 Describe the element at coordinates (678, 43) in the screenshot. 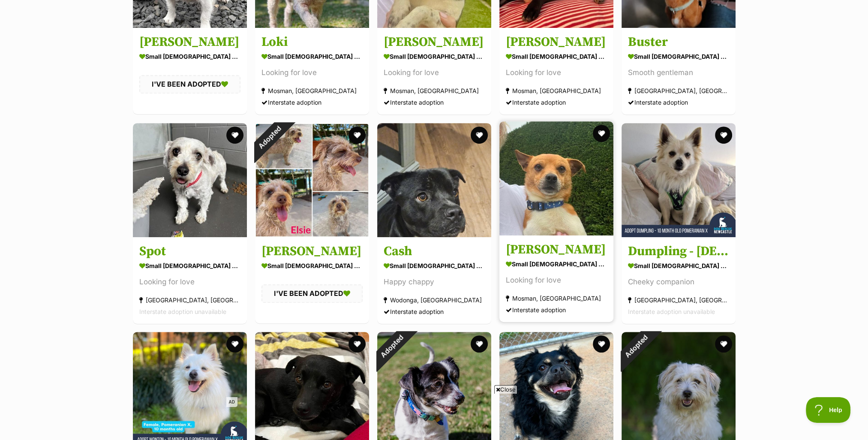

I see `h3: Buster` at that location.